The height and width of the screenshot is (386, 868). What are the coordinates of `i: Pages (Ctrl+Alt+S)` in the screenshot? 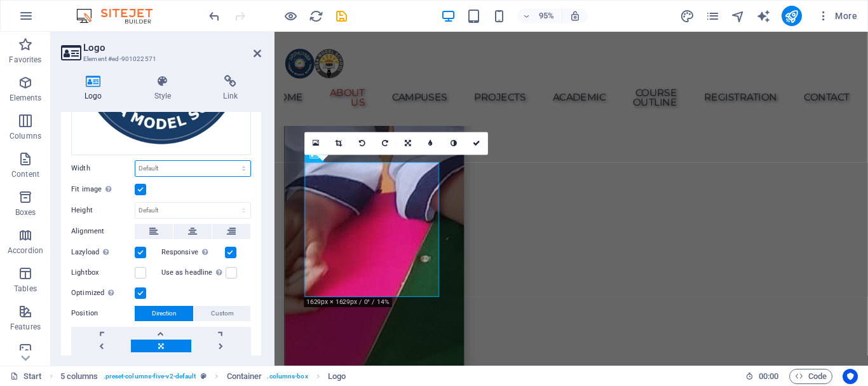 It's located at (712, 16).